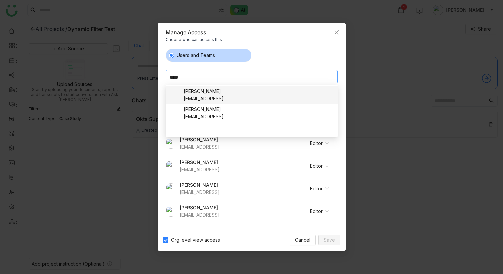 The image size is (503, 274). Describe the element at coordinates (336, 32) in the screenshot. I see `button: Close` at that location.